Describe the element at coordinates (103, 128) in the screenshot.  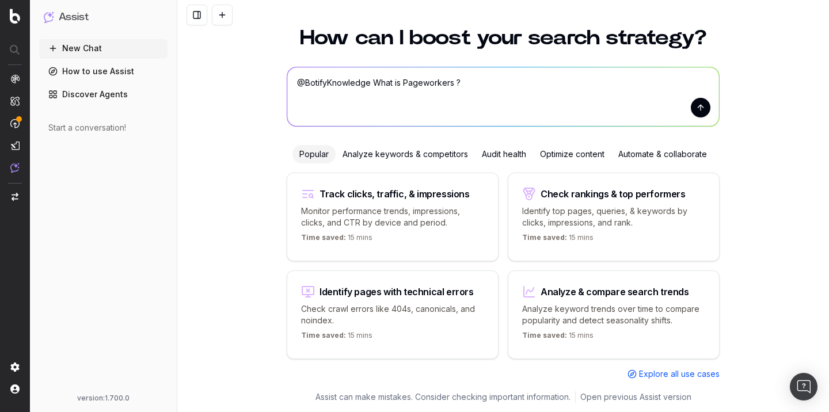
I see `div: Start a conversation!` at that location.